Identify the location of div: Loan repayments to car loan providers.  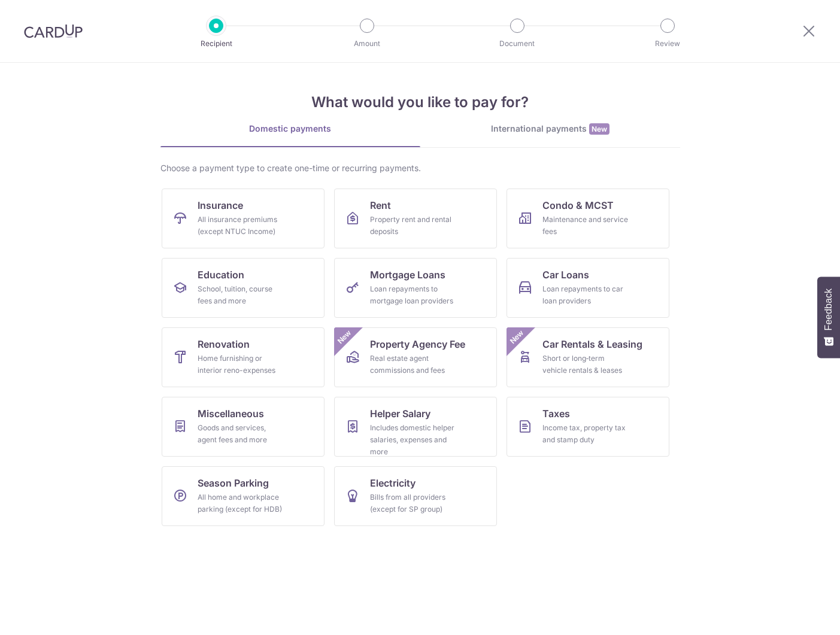
(585, 295).